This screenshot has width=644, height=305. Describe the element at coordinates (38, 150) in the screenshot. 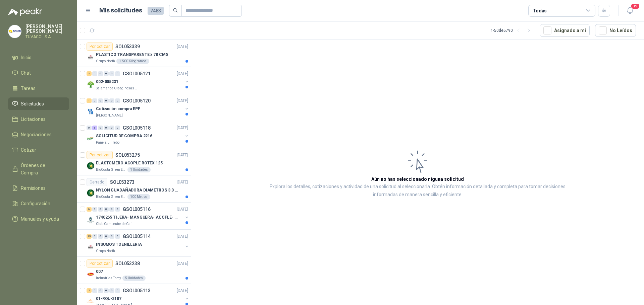

I see `a: Cotizar` at that location.